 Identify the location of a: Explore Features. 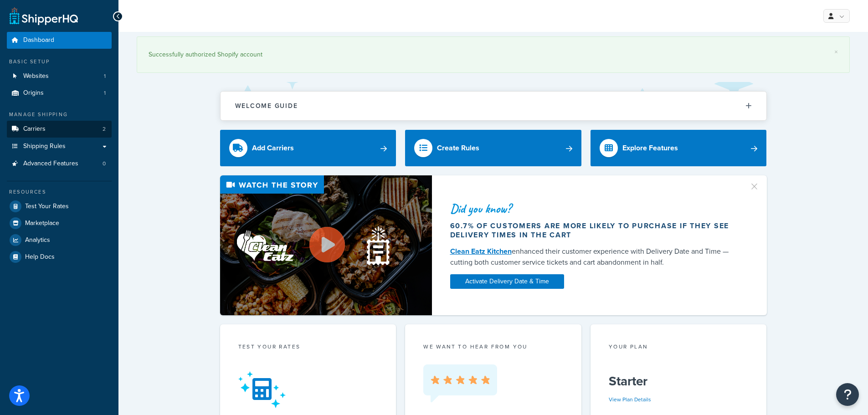
(679, 148).